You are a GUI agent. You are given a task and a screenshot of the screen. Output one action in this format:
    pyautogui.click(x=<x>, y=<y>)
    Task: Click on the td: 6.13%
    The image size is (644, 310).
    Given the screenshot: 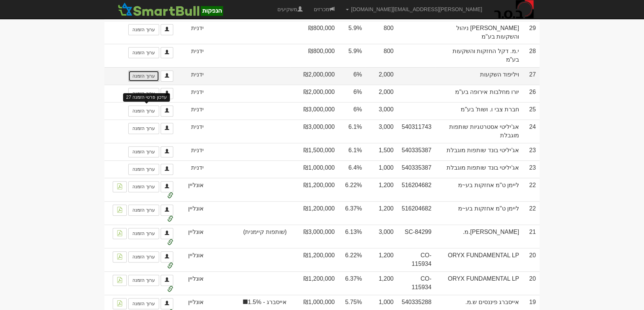 What is the action you would take?
    pyautogui.click(x=352, y=236)
    